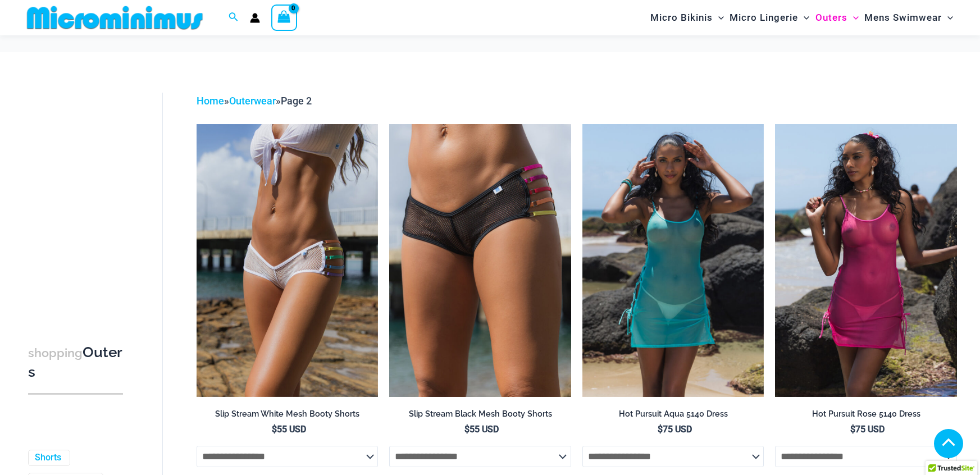  What do you see at coordinates (687, 17) in the screenshot?
I see `a: Micro BikinisMenu ToggleMenu Toggle` at bounding box center [687, 17].